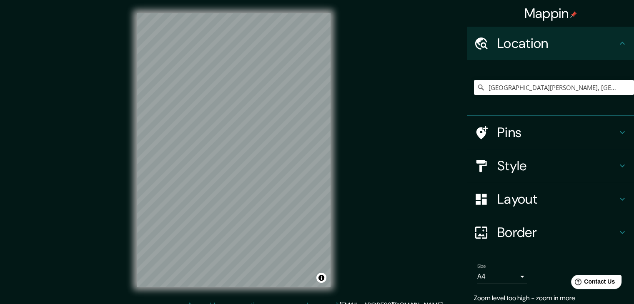 The width and height of the screenshot is (634, 304). I want to click on img: pin-icon.png, so click(573, 15).